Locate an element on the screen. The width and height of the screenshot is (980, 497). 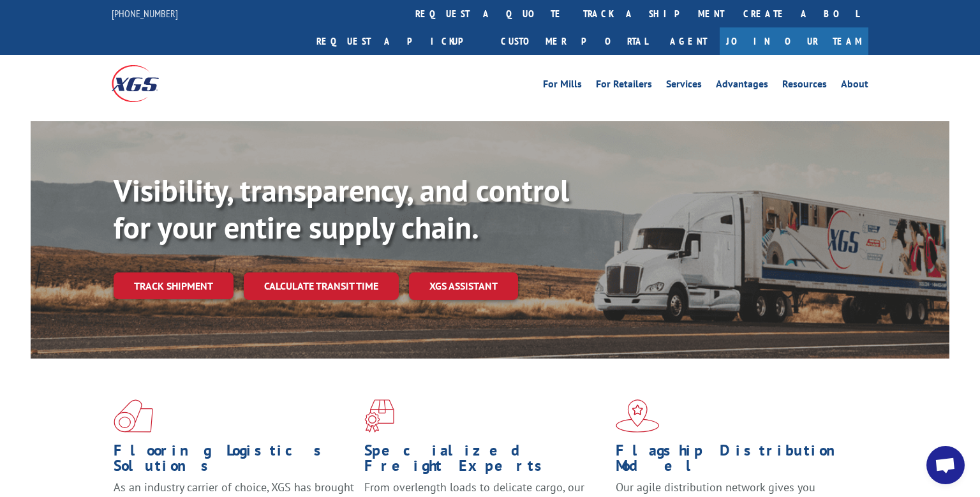
a: About is located at coordinates (854, 86).